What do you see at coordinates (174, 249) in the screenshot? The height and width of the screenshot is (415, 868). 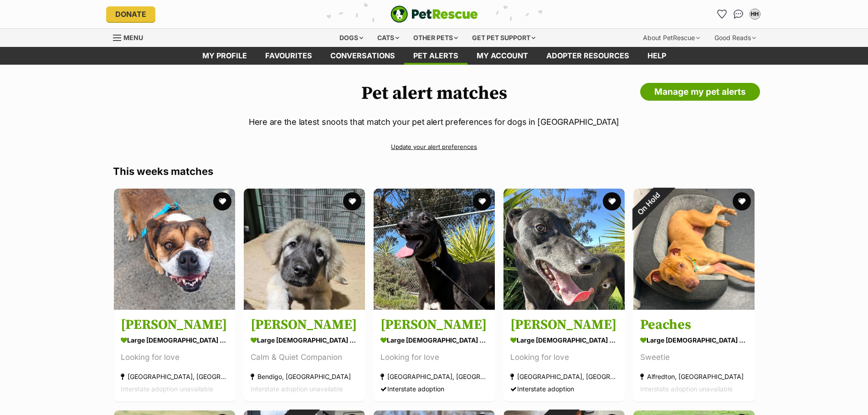 I see `img: Louie` at bounding box center [174, 249].